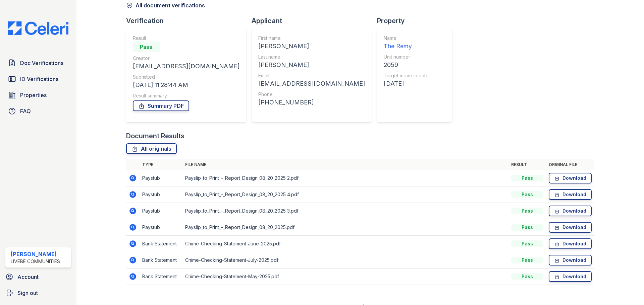  I want to click on div: Name, so click(406, 38).